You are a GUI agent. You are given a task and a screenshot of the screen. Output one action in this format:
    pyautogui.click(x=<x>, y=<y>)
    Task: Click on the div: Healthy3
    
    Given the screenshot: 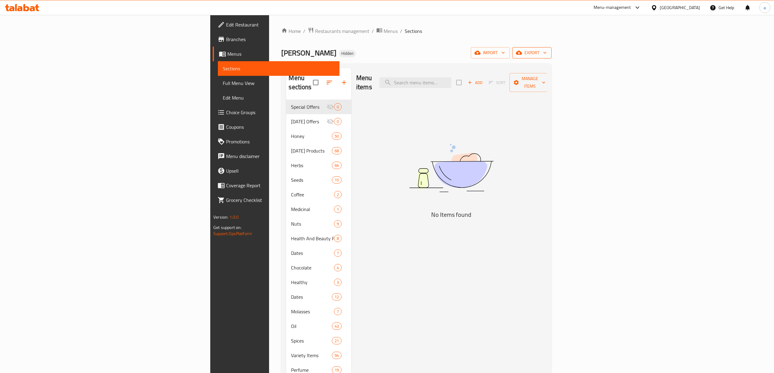 What is the action you would take?
    pyautogui.click(x=319, y=283)
    